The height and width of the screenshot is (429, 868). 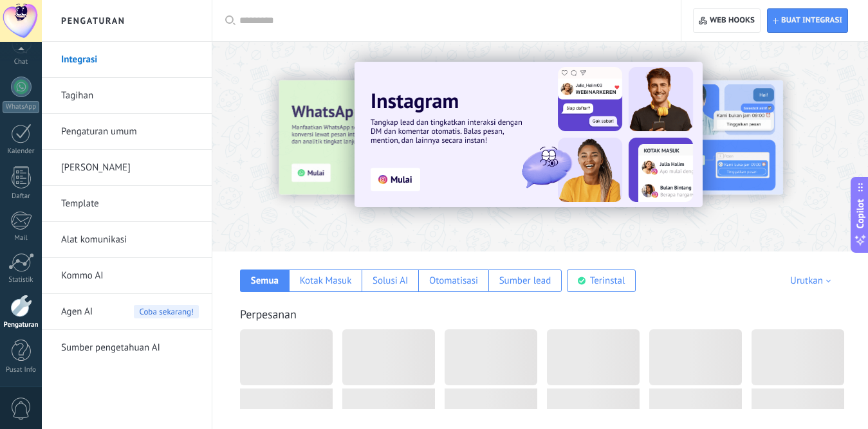 What do you see at coordinates (20, 107) in the screenshot?
I see `div: WhatsApp` at bounding box center [20, 107].